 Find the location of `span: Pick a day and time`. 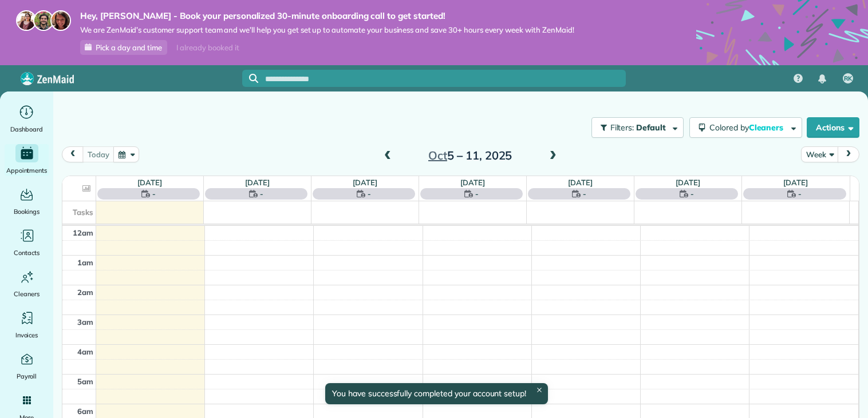

span: Pick a day and time is located at coordinates (129, 47).